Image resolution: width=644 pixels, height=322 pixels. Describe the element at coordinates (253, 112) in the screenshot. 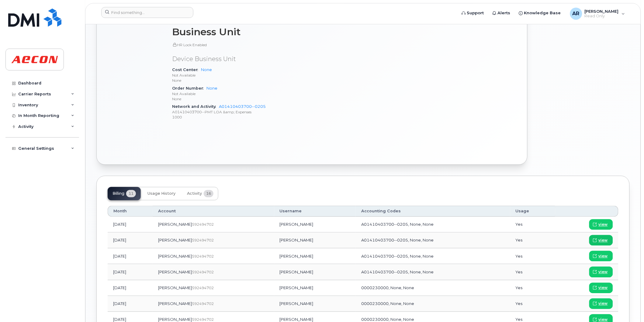

I see `p: A01410403700--PMT LOA &amp; Expenses` at that location.